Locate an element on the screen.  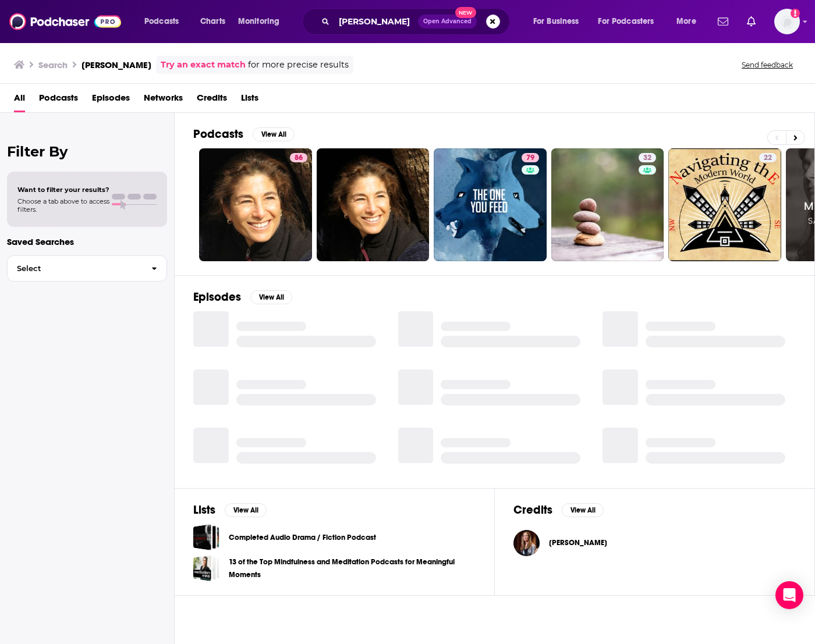
a: CreditsView All is located at coordinates (558, 510).